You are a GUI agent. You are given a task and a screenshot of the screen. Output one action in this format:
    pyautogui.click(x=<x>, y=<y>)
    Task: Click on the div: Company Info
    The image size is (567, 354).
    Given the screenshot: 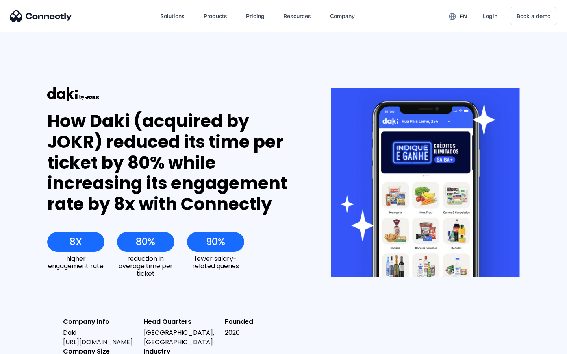 What is the action you would take?
    pyautogui.click(x=100, y=322)
    